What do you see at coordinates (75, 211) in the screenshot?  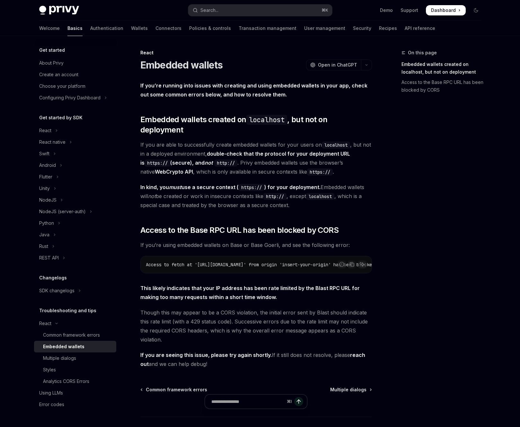 I see `button: Toggle NodeJS (server-auth) section` at bounding box center [75, 211].